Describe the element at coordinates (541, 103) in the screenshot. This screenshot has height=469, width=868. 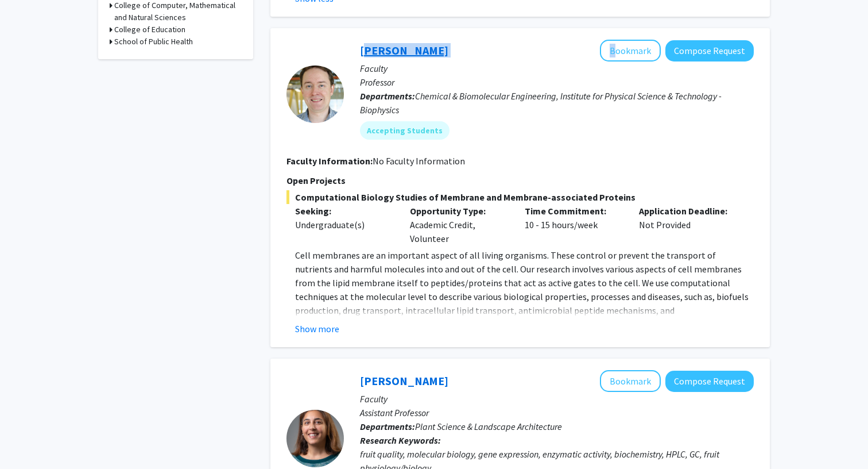
I see `span: Chemical & Biomolecular Engineering, Institute for Physical Science & Technology - Biophysics` at that location.